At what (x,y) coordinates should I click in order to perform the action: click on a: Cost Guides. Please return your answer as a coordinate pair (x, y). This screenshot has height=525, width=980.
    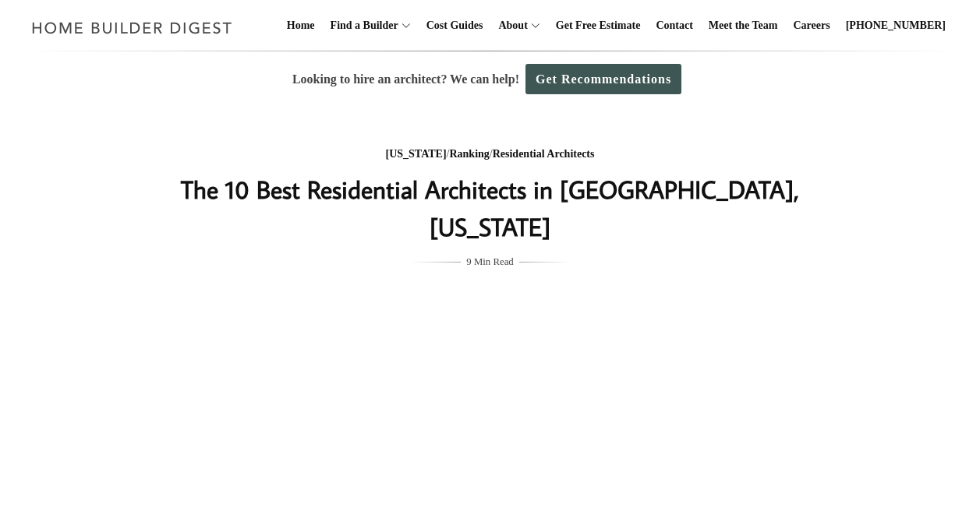
    Looking at the image, I should click on (455, 25).